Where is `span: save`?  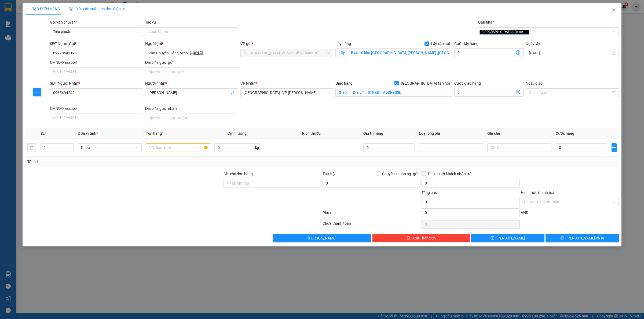 span: save is located at coordinates (492, 238).